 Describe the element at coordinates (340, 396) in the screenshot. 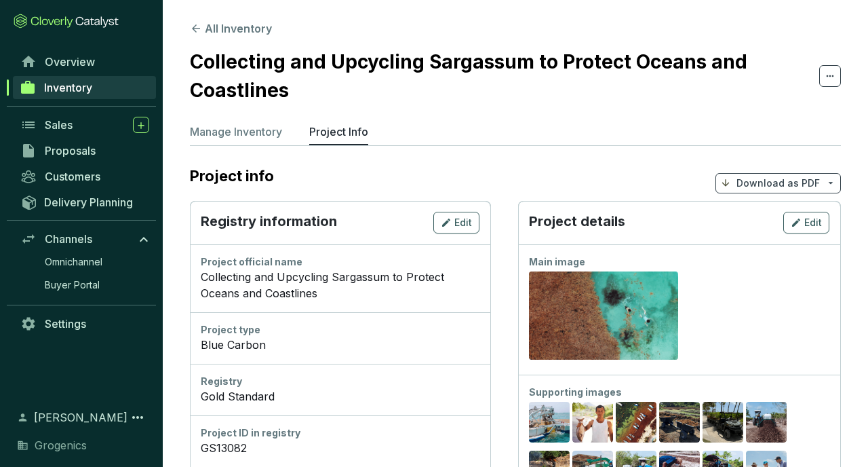

I see `div: Gold Standard` at that location.